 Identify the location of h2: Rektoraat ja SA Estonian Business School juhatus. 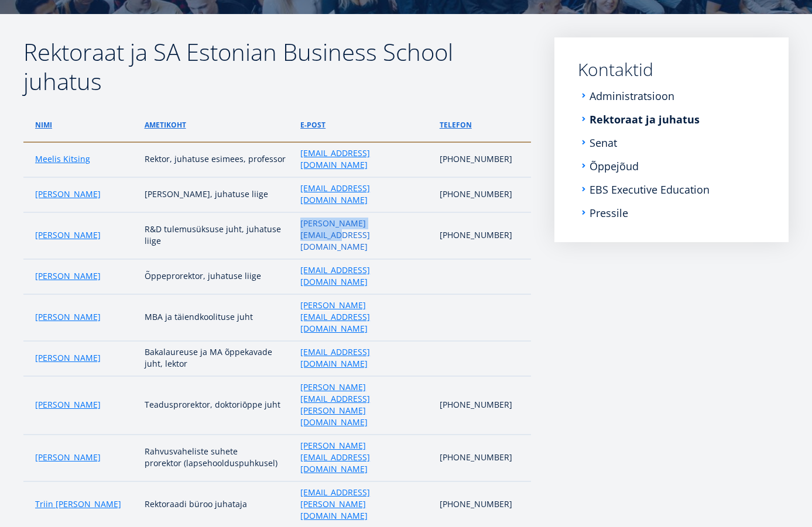
(277, 66).